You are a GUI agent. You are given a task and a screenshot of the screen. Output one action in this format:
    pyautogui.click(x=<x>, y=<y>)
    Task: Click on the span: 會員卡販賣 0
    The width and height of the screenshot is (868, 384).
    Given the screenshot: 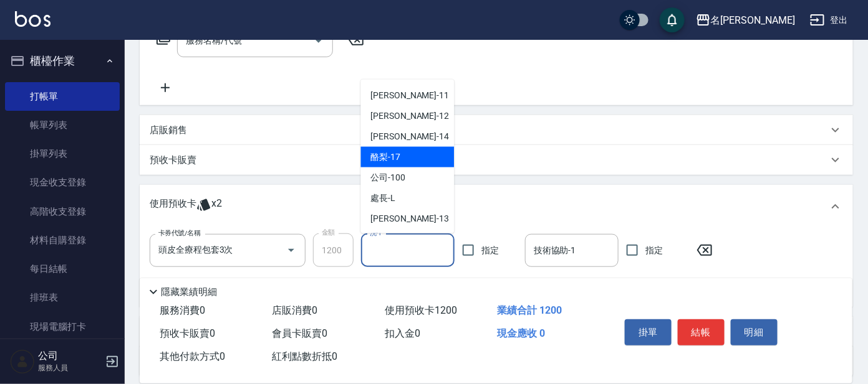 What is the action you would take?
    pyautogui.click(x=300, y=333)
    